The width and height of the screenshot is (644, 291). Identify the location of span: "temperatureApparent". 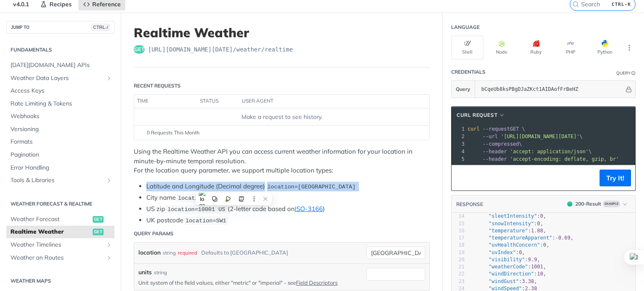
(521, 238).